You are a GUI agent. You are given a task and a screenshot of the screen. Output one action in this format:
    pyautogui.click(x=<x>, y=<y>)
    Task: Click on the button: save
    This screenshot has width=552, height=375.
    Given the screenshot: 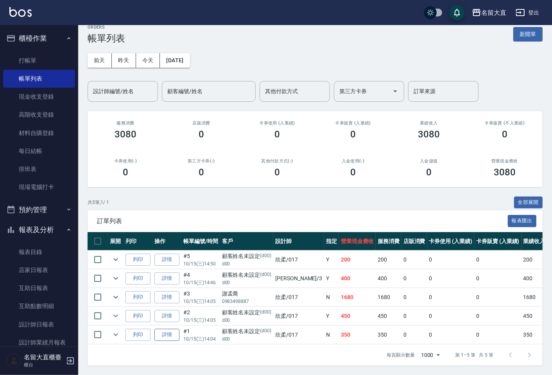 What is the action you would take?
    pyautogui.click(x=457, y=13)
    